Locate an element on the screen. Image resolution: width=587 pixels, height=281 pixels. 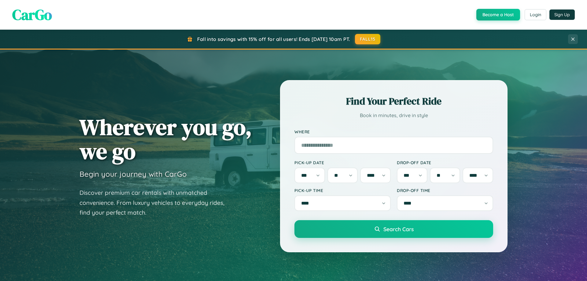
label: Pick-up Time is located at coordinates (342, 190).